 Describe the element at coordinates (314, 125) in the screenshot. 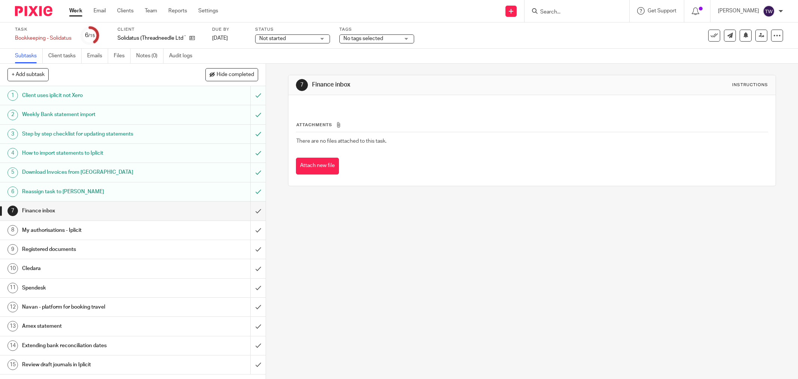

I see `span: Attachments` at that location.